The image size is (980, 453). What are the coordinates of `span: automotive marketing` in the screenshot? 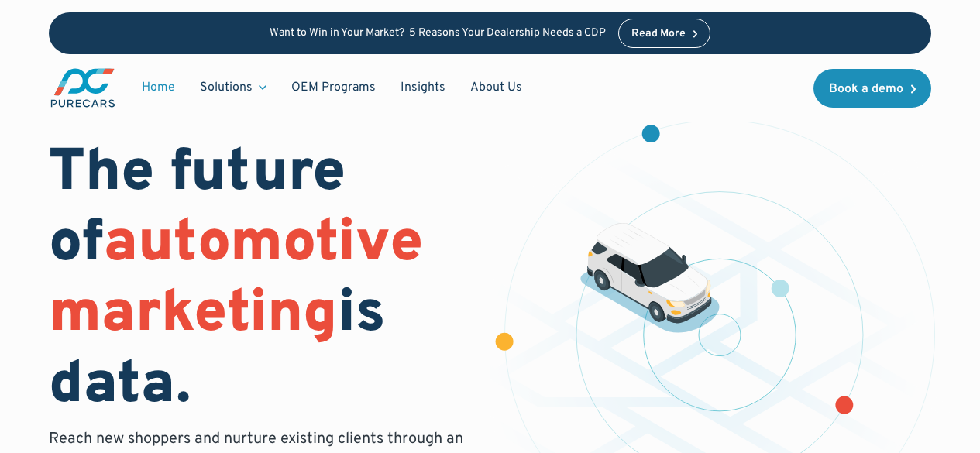 It's located at (236, 280).